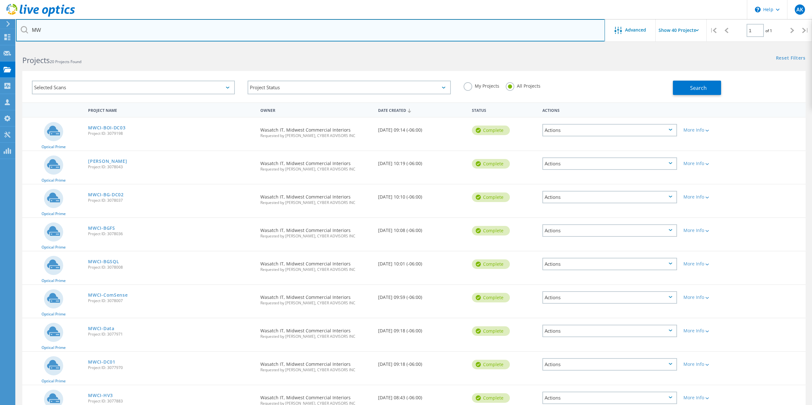  I want to click on a: MWCI-ComSense, so click(108, 295).